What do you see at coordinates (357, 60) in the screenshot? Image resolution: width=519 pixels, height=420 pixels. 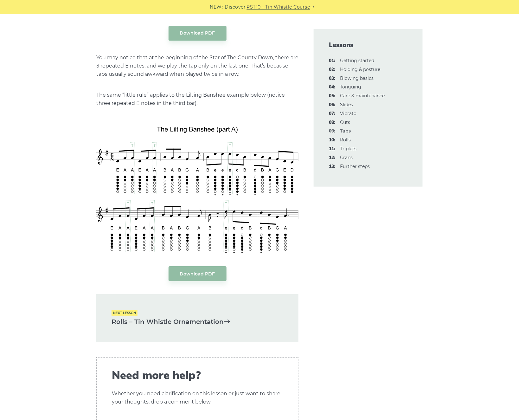 I see `a: 01:Getting started` at bounding box center [357, 60].